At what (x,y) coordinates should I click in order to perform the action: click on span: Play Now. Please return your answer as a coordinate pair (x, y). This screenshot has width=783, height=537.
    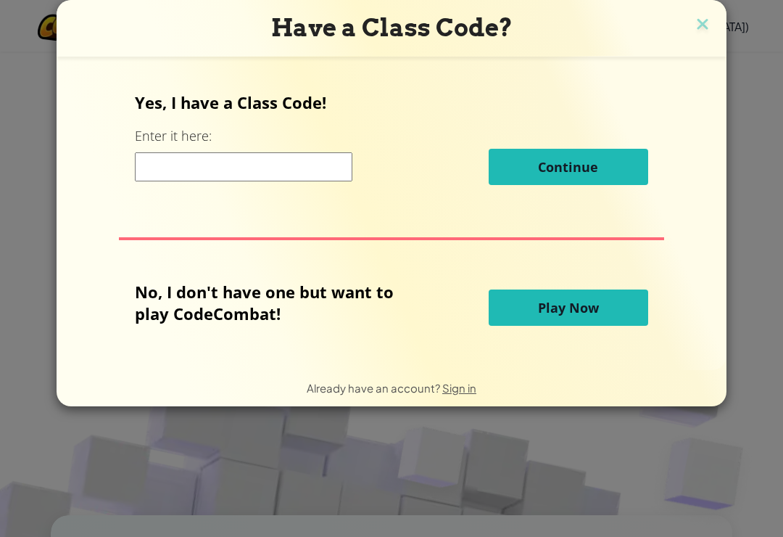
    Looking at the image, I should click on (569, 307).